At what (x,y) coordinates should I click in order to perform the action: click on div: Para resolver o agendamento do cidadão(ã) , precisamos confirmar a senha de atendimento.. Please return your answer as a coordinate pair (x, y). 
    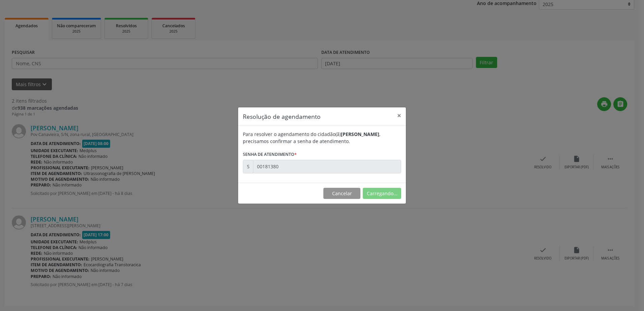
    Looking at the image, I should click on (322, 138).